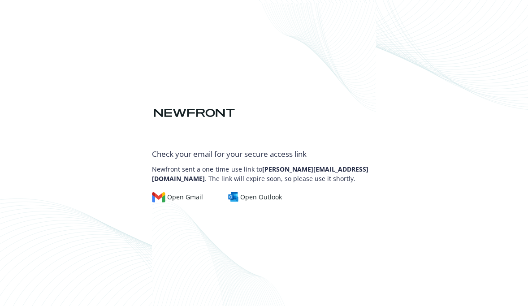 Image resolution: width=528 pixels, height=306 pixels. What do you see at coordinates (259, 197) in the screenshot?
I see `a: Open Outlook` at bounding box center [259, 197].